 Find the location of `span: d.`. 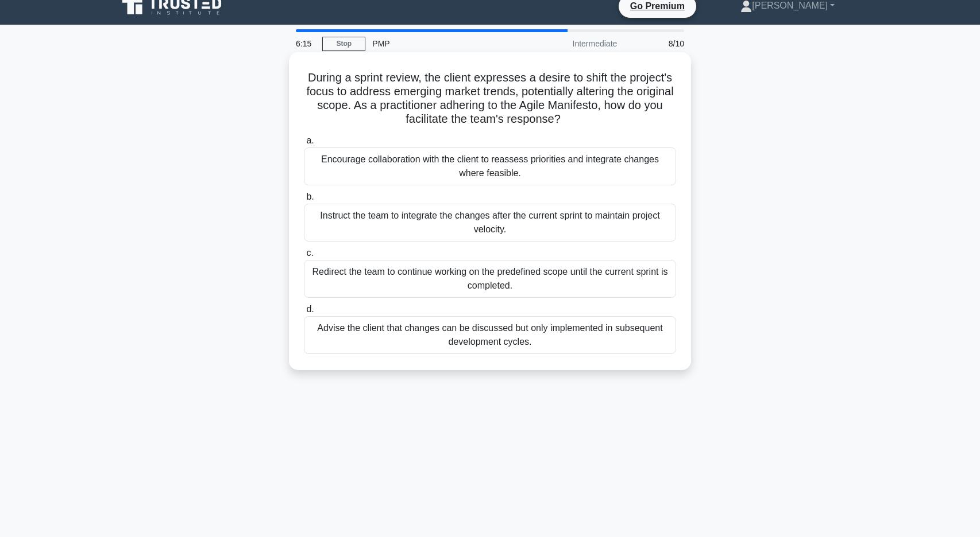

span: d. is located at coordinates (309, 309).